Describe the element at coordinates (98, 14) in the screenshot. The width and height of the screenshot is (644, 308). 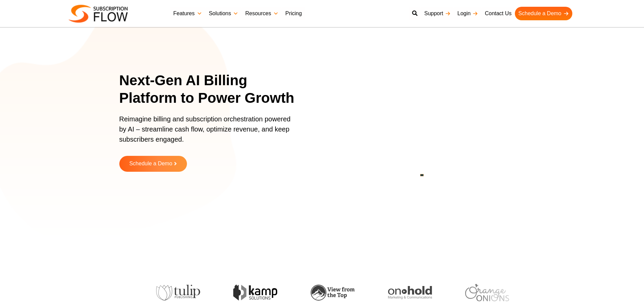
I see `img: Subscriptionflow` at that location.